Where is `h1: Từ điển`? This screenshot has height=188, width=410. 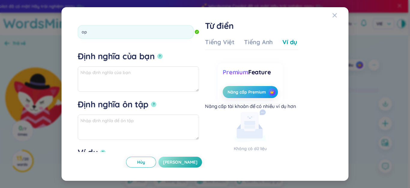
h1: Từ điển is located at coordinates (252, 26).